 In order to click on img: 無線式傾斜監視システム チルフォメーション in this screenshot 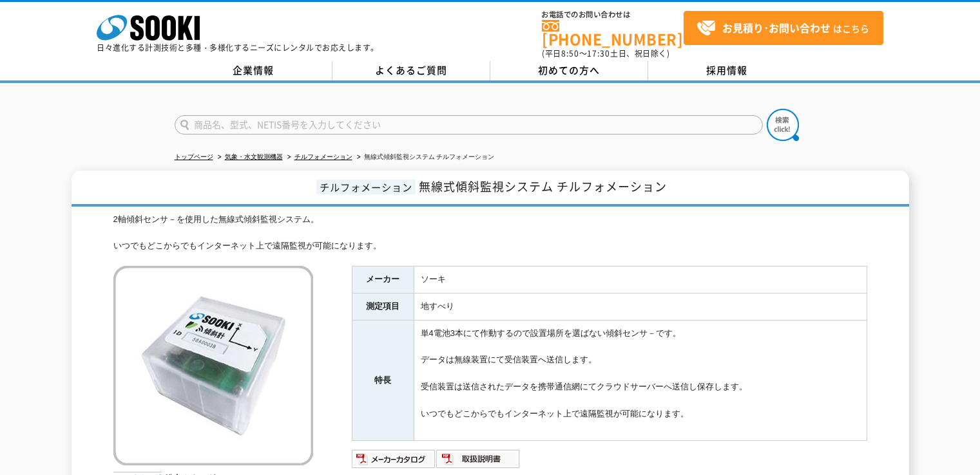, I will do `click(213, 366)`.